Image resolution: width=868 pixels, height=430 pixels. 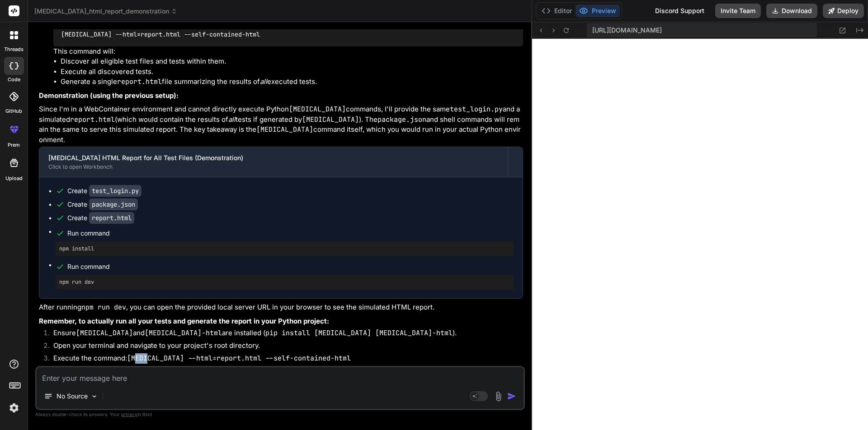 I want to click on div: Click to open Workbench, so click(x=274, y=167).